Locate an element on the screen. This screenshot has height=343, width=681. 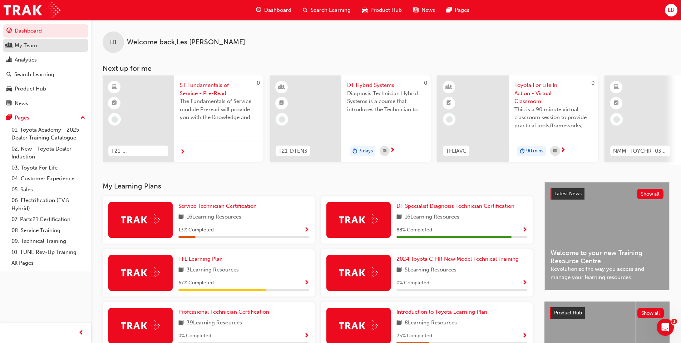
div: My Team is located at coordinates (26, 45).